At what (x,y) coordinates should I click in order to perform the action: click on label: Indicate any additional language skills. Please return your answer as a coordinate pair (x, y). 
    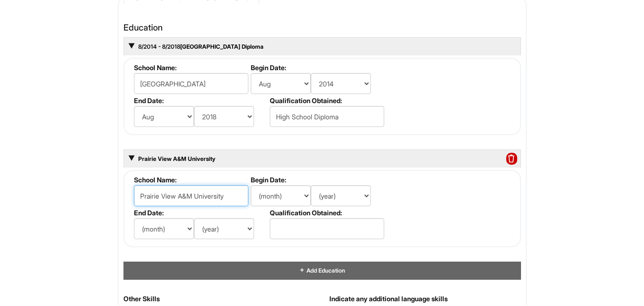
    Looking at the image, I should click on (389, 299).